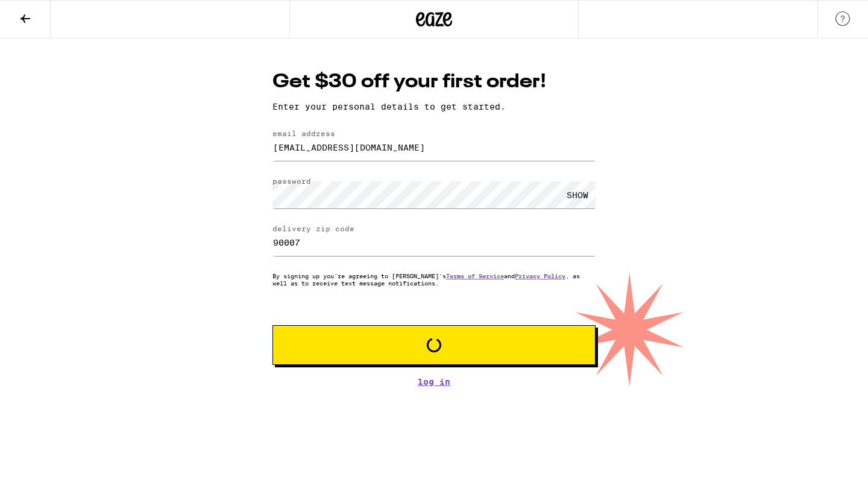 Image resolution: width=868 pixels, height=489 pixels. I want to click on label: delivery zip code, so click(313, 228).